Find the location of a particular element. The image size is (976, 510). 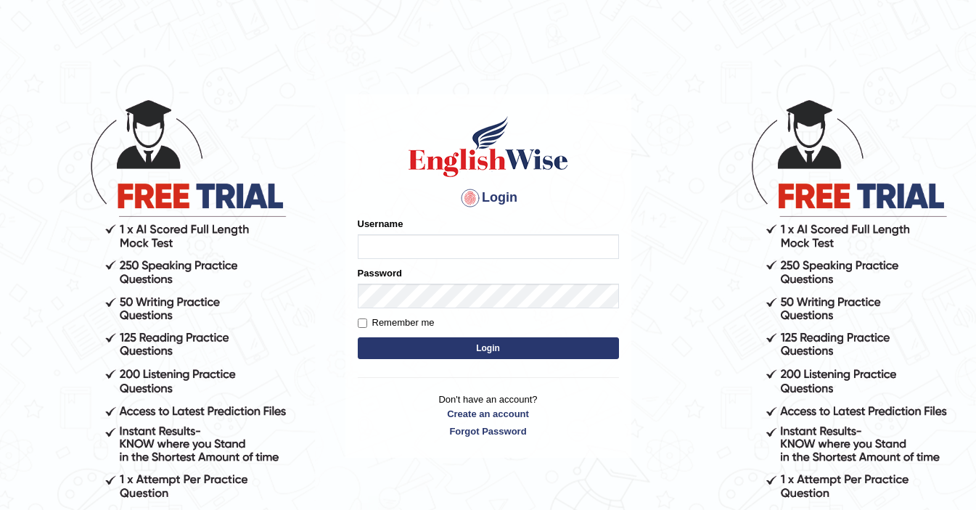

p: Don't have an account? is located at coordinates (488, 415).